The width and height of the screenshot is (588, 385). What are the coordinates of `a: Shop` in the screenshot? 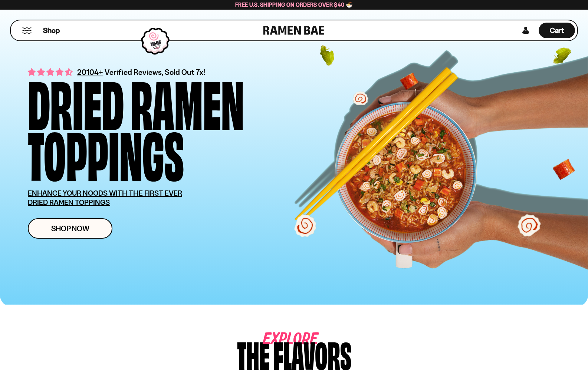 It's located at (51, 30).